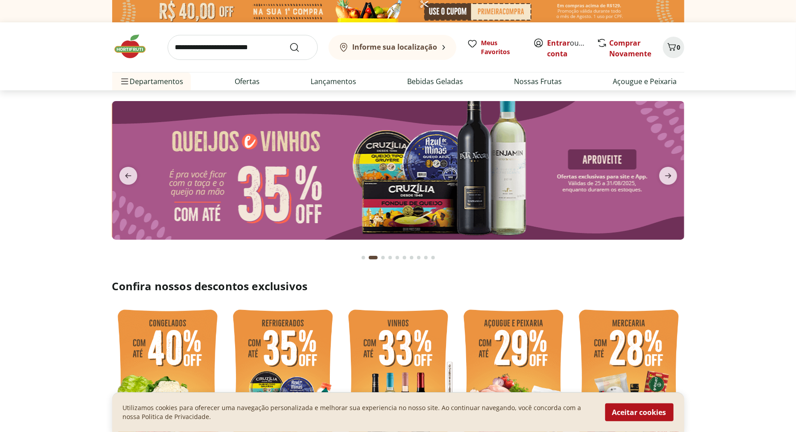 This screenshot has height=432, width=796. Describe the element at coordinates (412, 258) in the screenshot. I see `button: Go to page 7 from fs-carousel` at that location.